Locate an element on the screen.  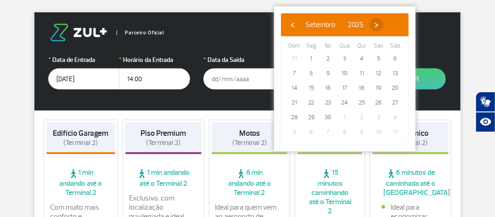
strong: Piso Premium is located at coordinates (163, 133).